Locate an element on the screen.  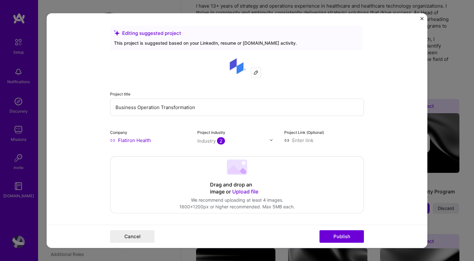
label: Company is located at coordinates (119, 132).